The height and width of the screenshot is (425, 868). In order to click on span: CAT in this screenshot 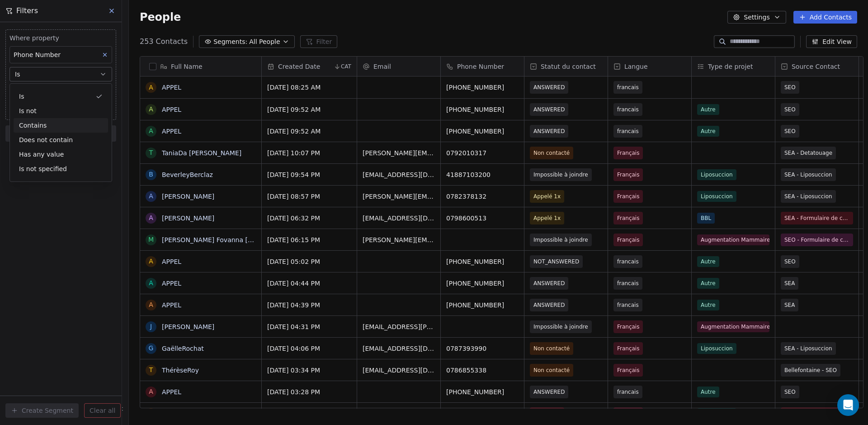, I will do `click(346, 66)`.